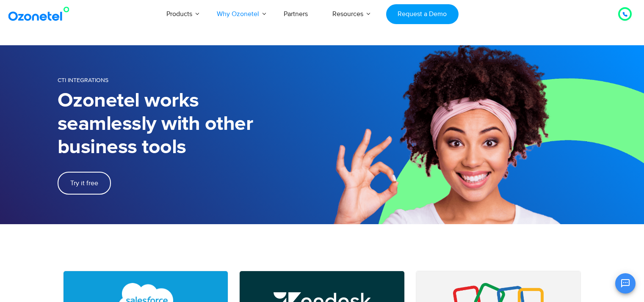  Describe the element at coordinates (84, 183) in the screenshot. I see `a: Try it free` at that location.